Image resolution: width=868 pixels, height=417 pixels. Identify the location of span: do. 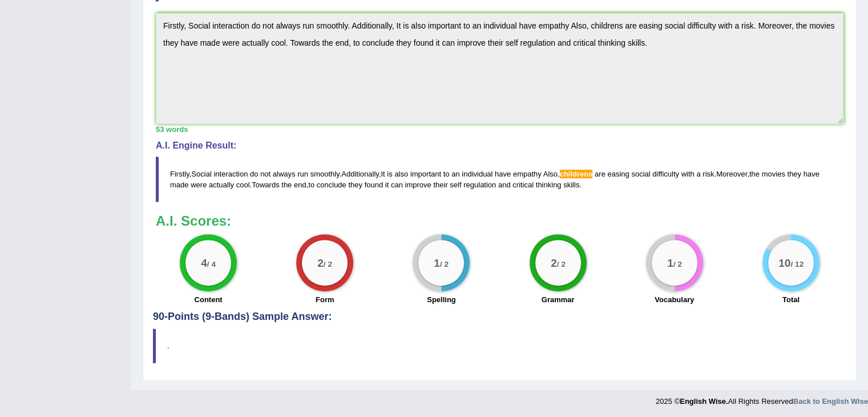
(254, 174).